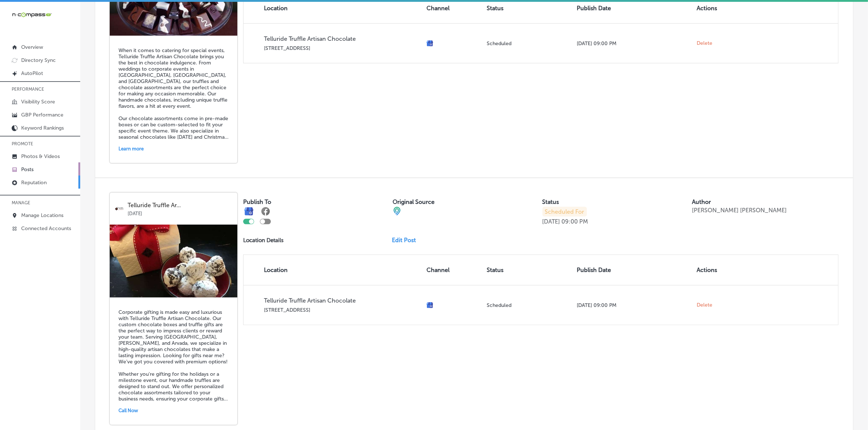 This screenshot has height=430, width=868. I want to click on p: Reputation, so click(34, 183).